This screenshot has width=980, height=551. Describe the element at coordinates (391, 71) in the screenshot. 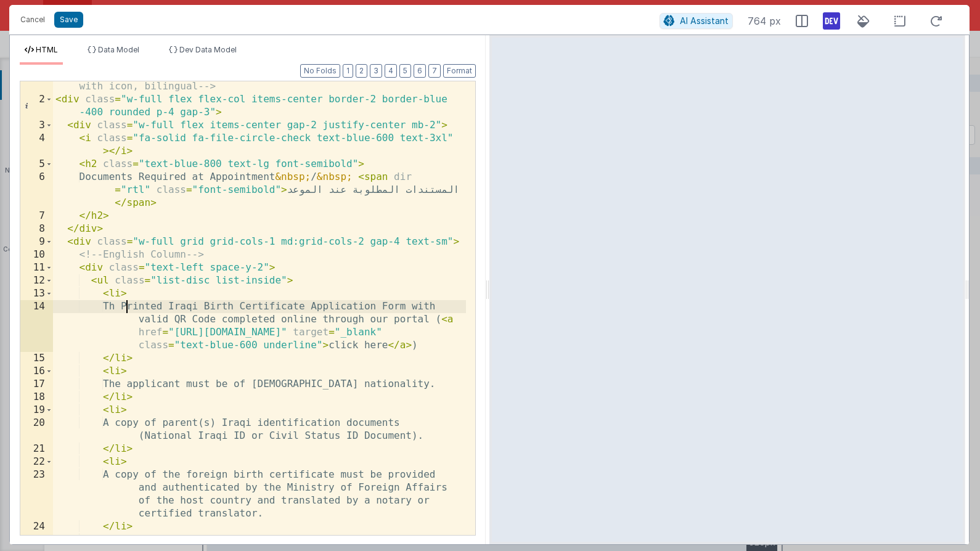

I see `button: 4` at that location.